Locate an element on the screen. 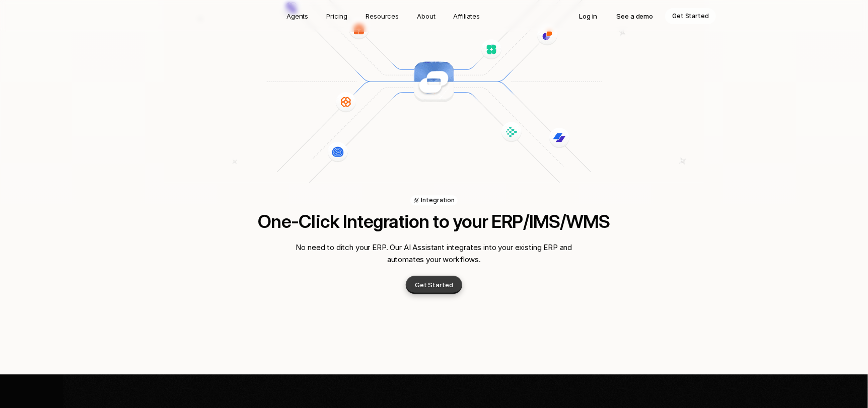  p: Integration is located at coordinates (438, 200).